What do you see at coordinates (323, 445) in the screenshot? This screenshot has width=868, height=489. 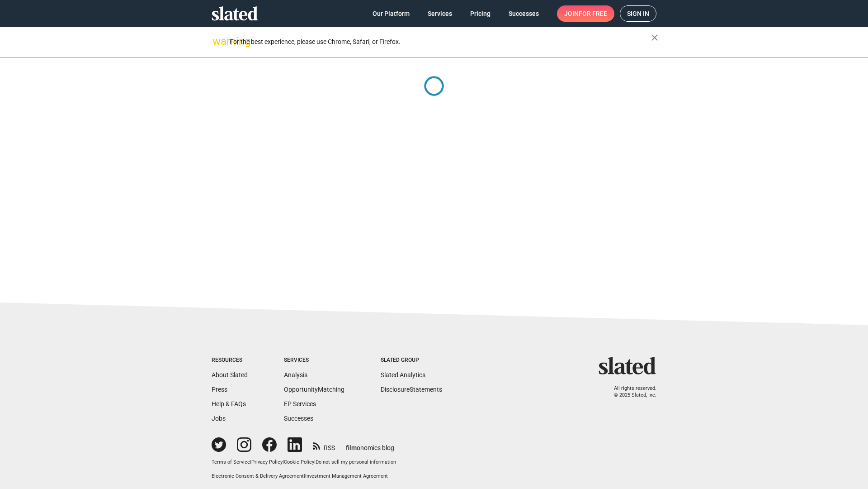 I see `a: RSS` at bounding box center [323, 445].